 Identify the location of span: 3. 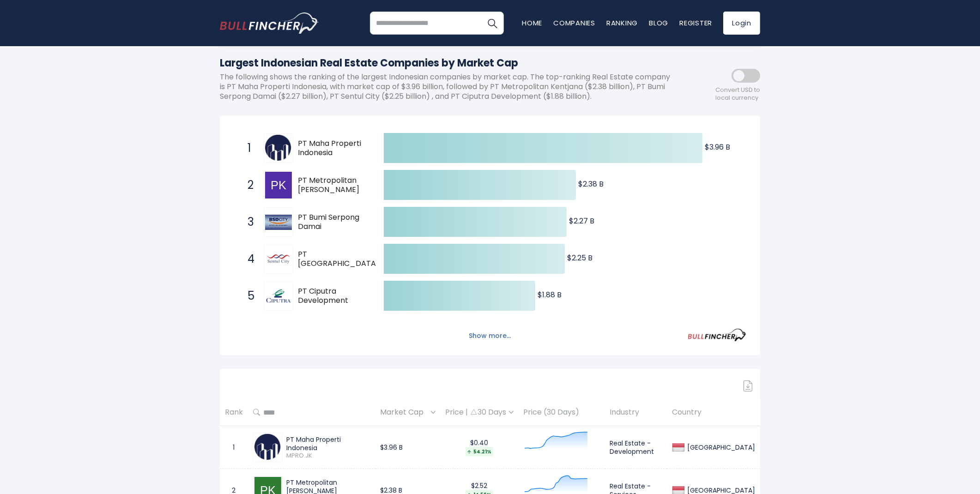
(248, 222).